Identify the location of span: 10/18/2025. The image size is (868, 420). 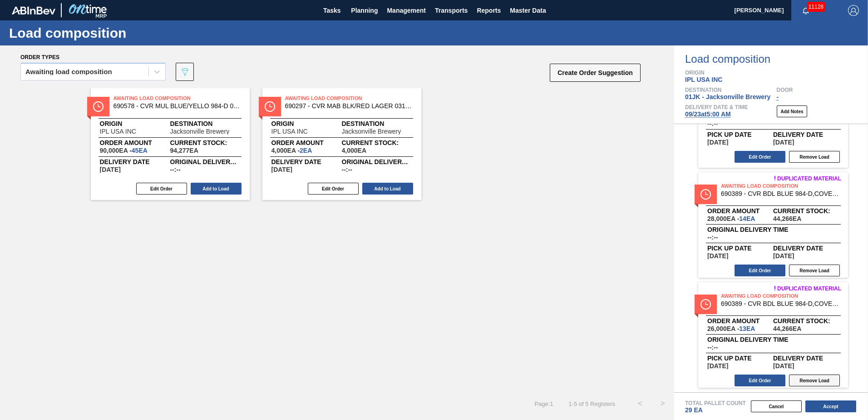
(111, 169).